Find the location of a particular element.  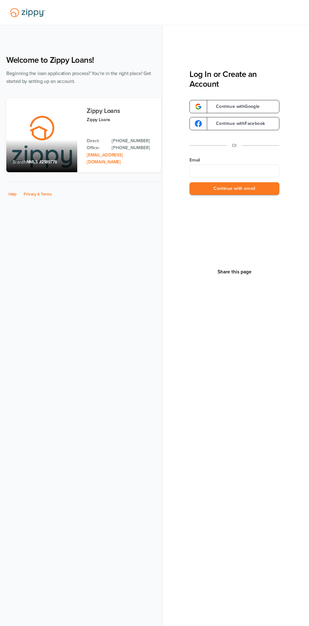

p: Office: is located at coordinates (96, 148).